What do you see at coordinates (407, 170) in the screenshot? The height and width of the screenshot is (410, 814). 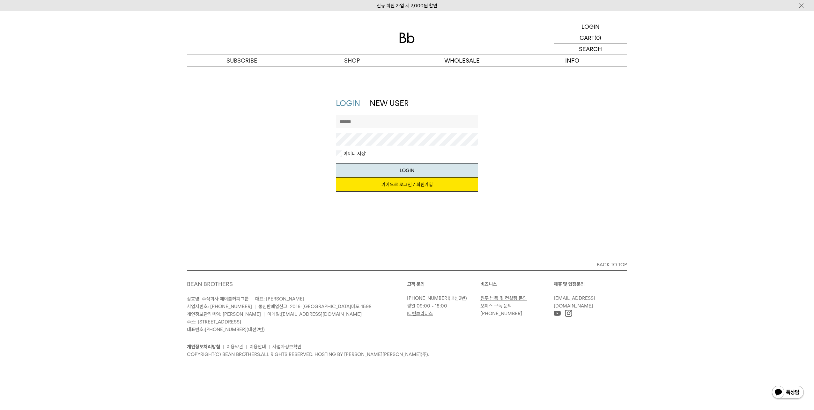 I see `button: LOGIN` at bounding box center [407, 170].